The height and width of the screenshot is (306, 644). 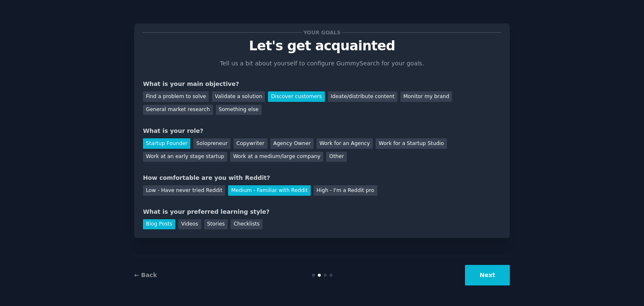 I want to click on div: Checklists, so click(x=247, y=224).